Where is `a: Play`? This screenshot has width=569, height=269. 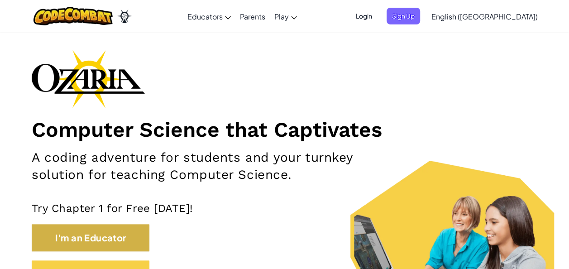
a: Play is located at coordinates (285, 16).